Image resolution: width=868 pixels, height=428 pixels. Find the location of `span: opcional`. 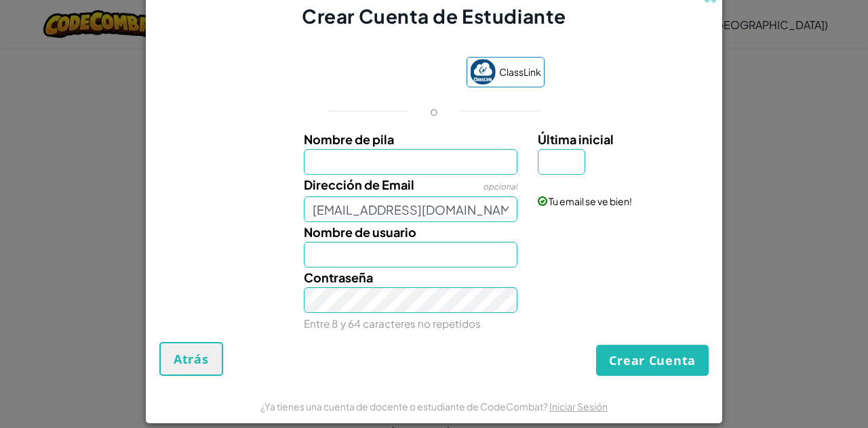

span: opcional is located at coordinates (500, 186).